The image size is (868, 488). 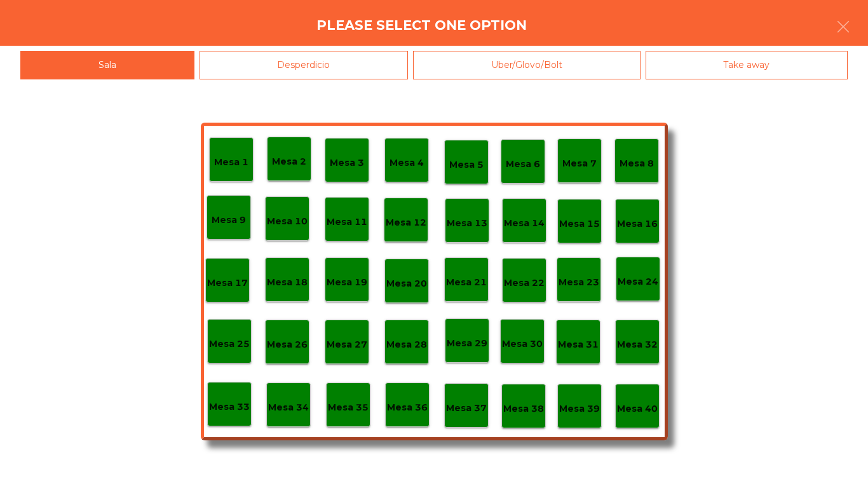 What do you see at coordinates (407, 345) in the screenshot?
I see `p: Mesa 28` at bounding box center [407, 345].